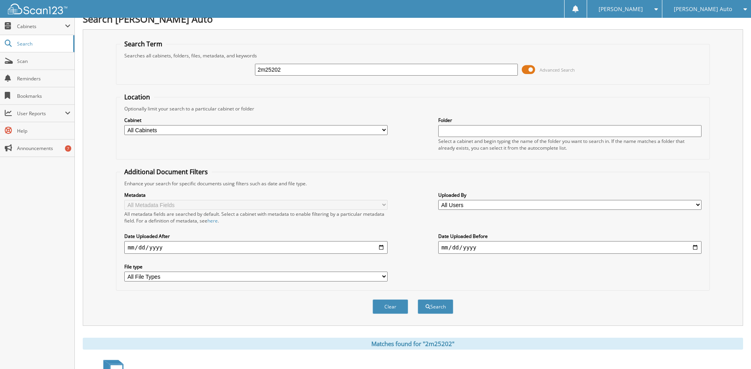 Image resolution: width=751 pixels, height=369 pixels. What do you see at coordinates (68, 149) in the screenshot?
I see `div: 7` at bounding box center [68, 149].